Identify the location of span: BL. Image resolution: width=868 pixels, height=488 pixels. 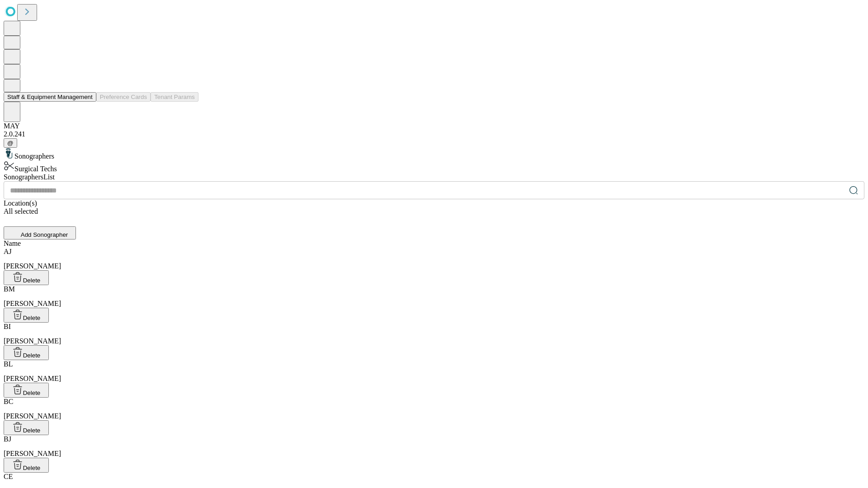
(8, 364).